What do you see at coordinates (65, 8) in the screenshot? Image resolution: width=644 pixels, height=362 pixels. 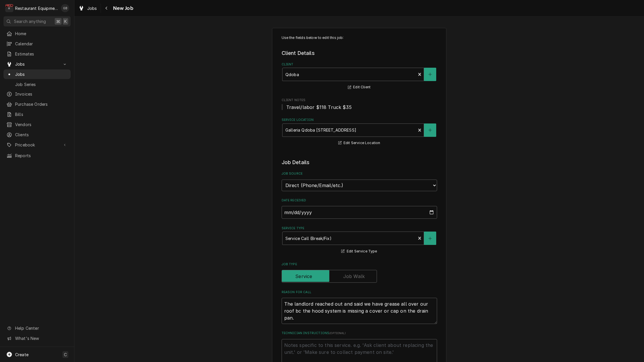 I see `div: GB` at bounding box center [65, 8].